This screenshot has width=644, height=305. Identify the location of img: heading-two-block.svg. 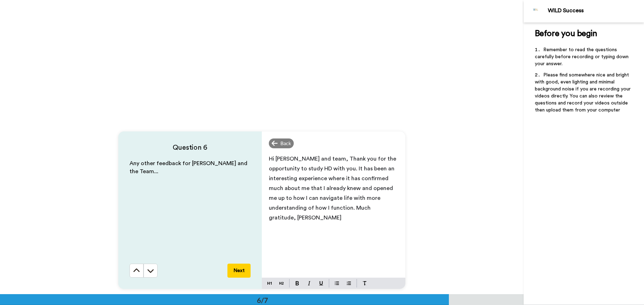
(282, 284).